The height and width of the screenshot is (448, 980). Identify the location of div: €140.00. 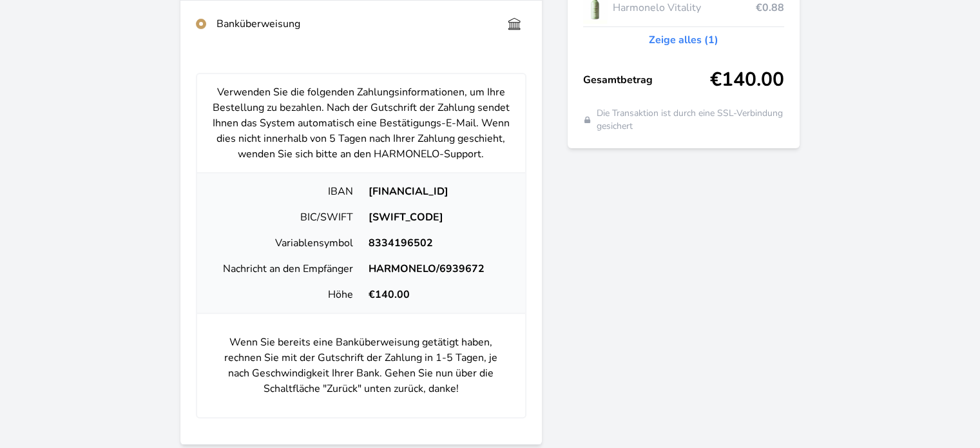
(438, 294).